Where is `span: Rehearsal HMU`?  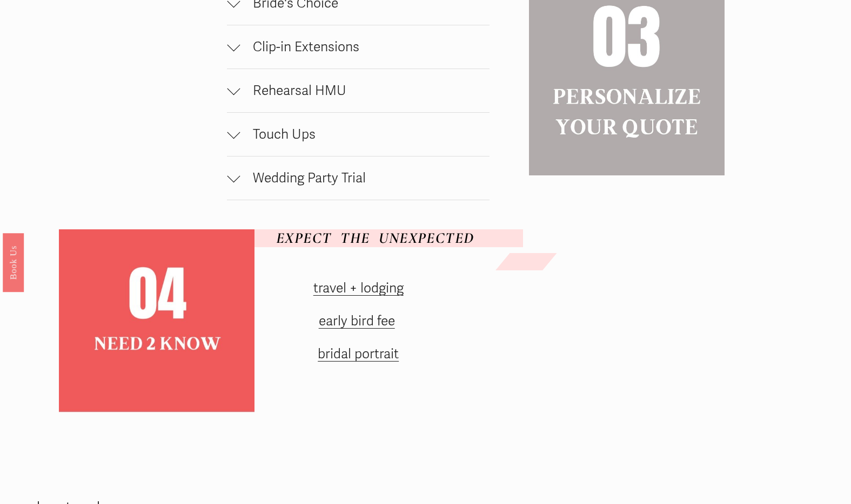
span: Rehearsal HMU is located at coordinates (365, 91).